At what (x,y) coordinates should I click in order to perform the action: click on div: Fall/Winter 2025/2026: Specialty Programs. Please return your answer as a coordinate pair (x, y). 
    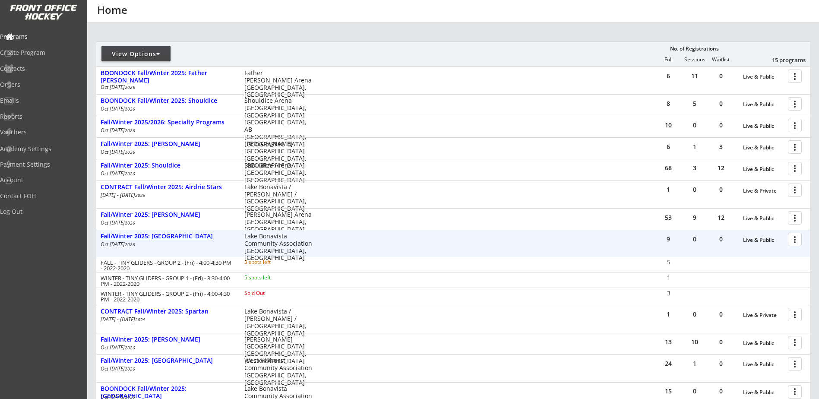
    Looking at the image, I should click on (168, 122).